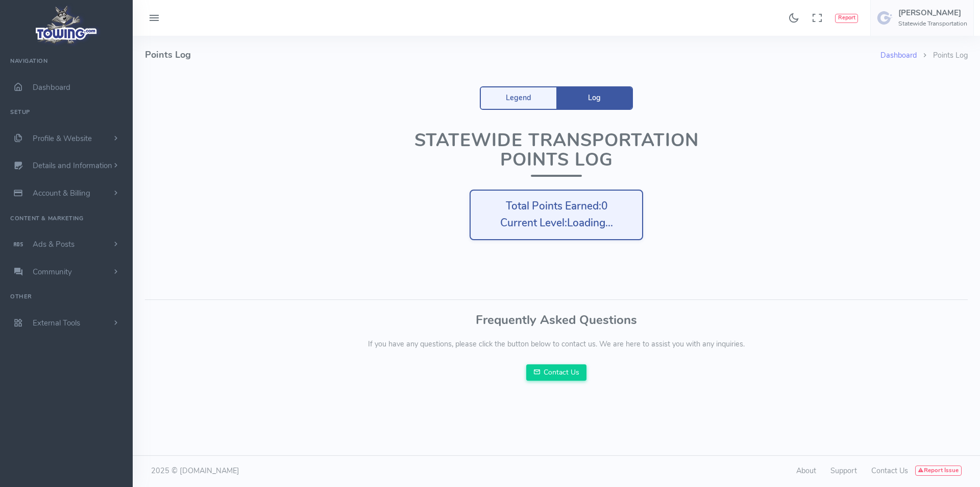 This screenshot has height=487, width=980. I want to click on button: Report Issue, so click(938, 470).